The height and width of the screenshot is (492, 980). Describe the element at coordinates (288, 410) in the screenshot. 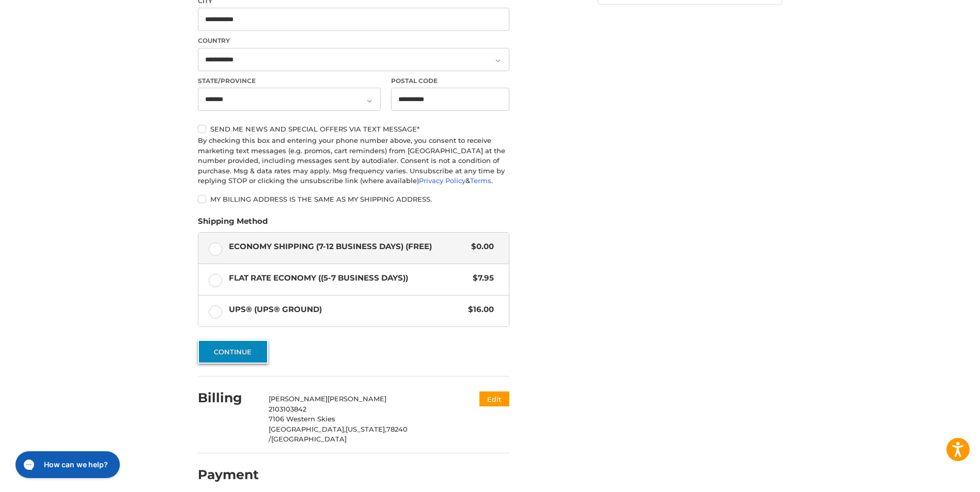

I see `span: 2103103842` at that location.